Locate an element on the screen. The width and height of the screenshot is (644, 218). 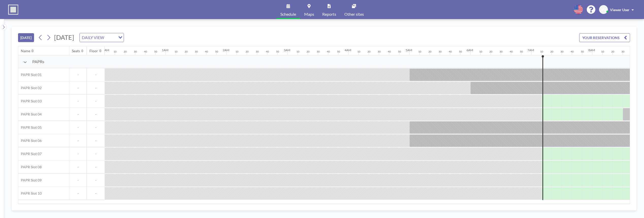
input: Search for option is located at coordinates (110, 38).